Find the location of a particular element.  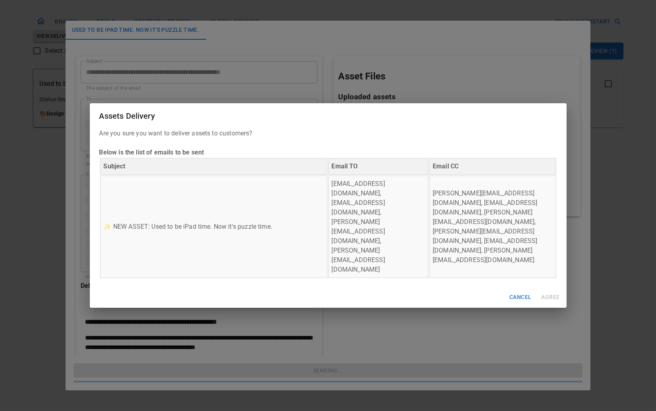

p: Are you sure you want to deliver assets to customers? is located at coordinates (328, 204).